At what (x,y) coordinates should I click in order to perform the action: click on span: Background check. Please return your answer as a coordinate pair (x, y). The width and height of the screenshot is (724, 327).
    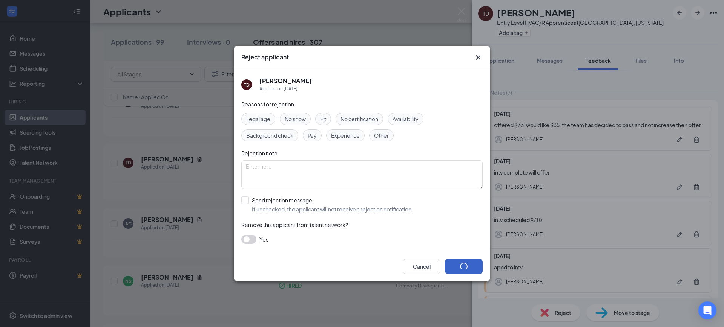
    Looking at the image, I should click on (269, 136).